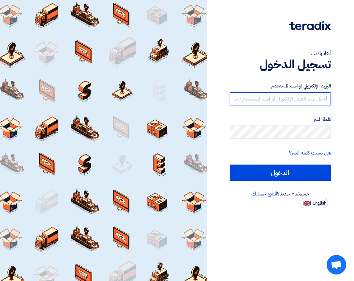 The width and height of the screenshot is (354, 281). I want to click on input: الدخول, so click(280, 173).